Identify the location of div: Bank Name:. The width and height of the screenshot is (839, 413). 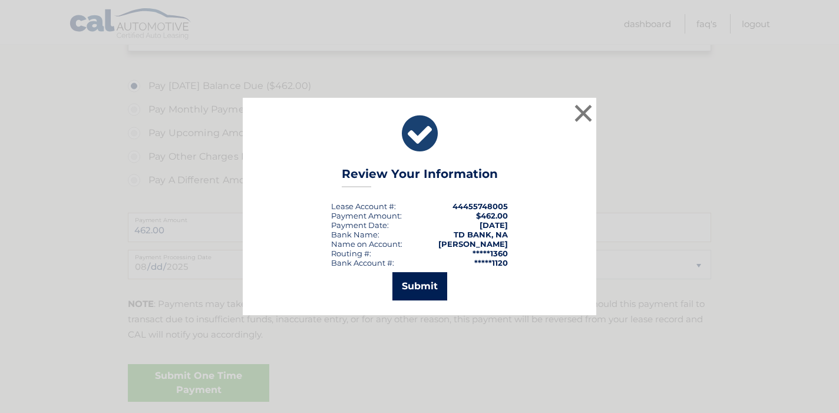
(355, 234).